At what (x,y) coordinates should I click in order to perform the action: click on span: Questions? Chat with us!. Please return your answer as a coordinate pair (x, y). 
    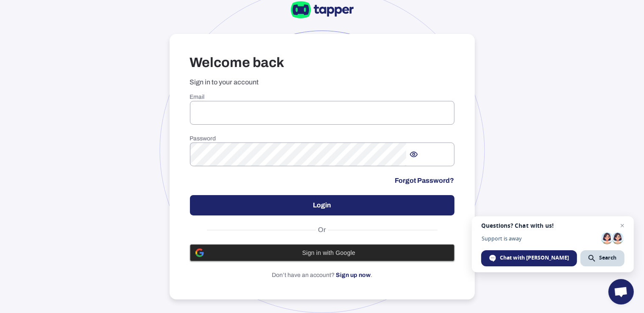
    Looking at the image, I should click on (553, 226).